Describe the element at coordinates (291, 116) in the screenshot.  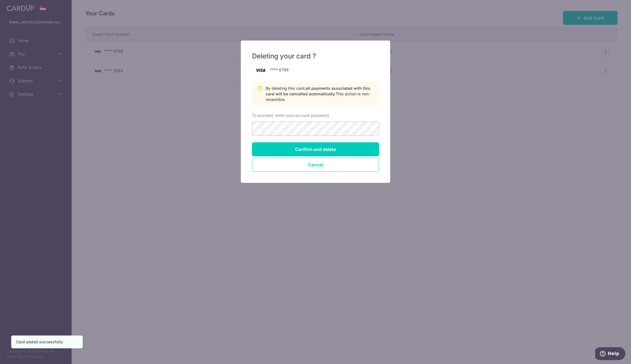
I see `label: To proceed, enter your account password` at that location.